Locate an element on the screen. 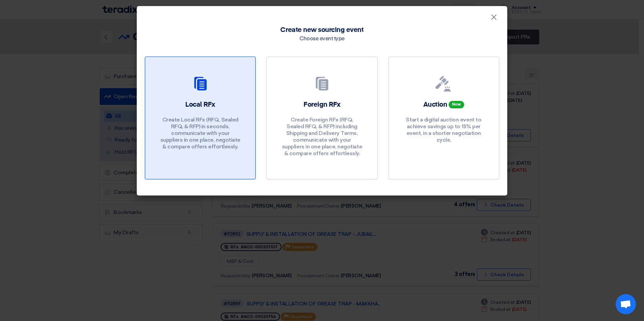 Image resolution: width=644 pixels, height=321 pixels. button: Close is located at coordinates (494, 18).